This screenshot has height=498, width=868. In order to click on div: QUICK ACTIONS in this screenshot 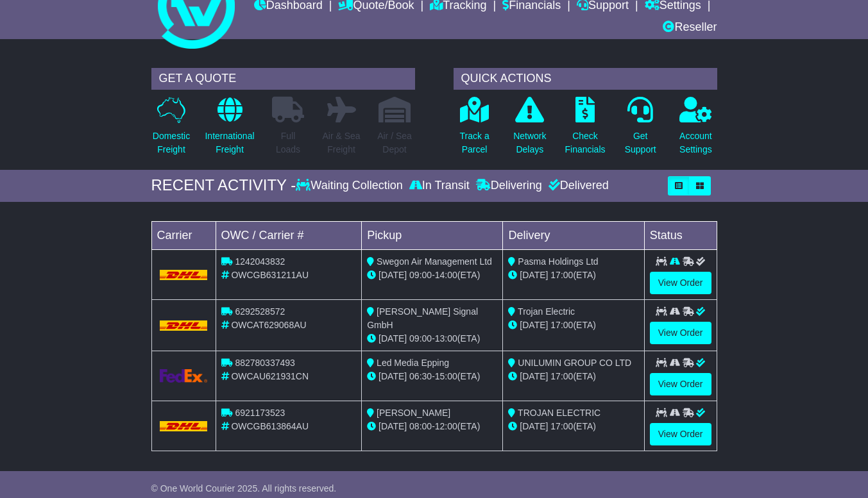, I will do `click(585, 79)`.